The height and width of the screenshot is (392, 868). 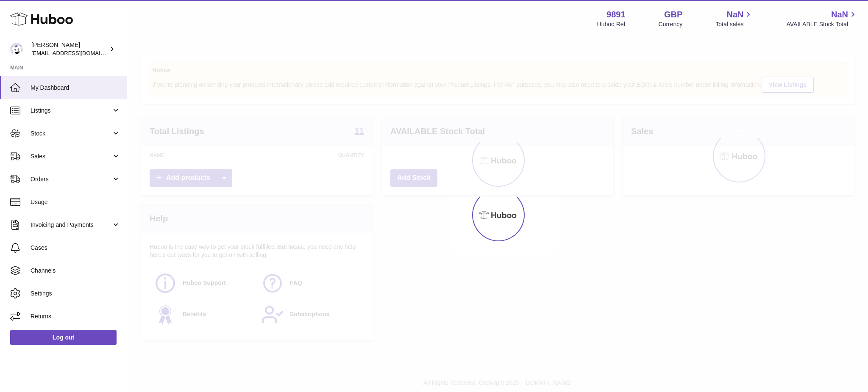 I want to click on a: NaN AVAILABLE Stock Total, so click(x=822, y=19).